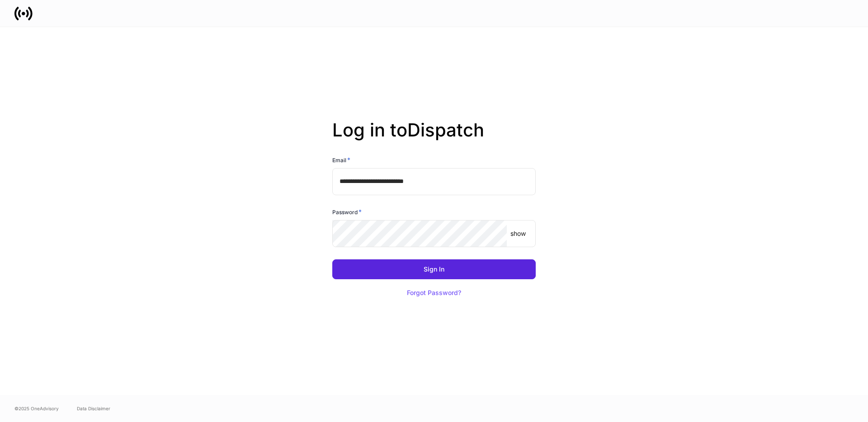 This screenshot has height=422, width=868. Describe the element at coordinates (434, 138) in the screenshot. I see `h2: Log in to Dispatch` at that location.